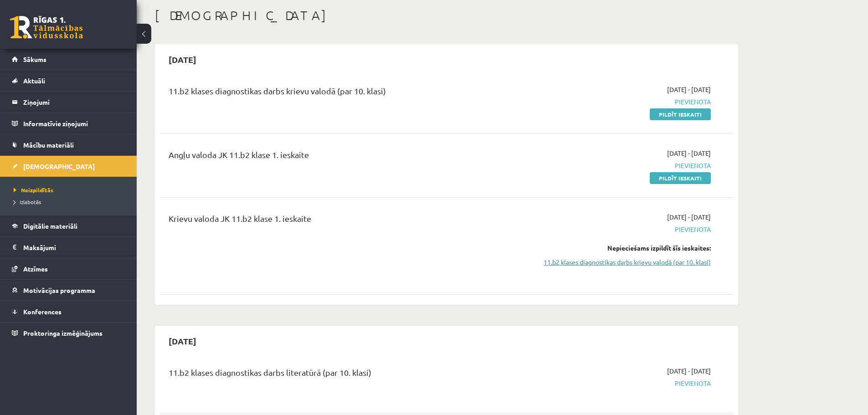  I want to click on a: Atzīmes, so click(68, 269).